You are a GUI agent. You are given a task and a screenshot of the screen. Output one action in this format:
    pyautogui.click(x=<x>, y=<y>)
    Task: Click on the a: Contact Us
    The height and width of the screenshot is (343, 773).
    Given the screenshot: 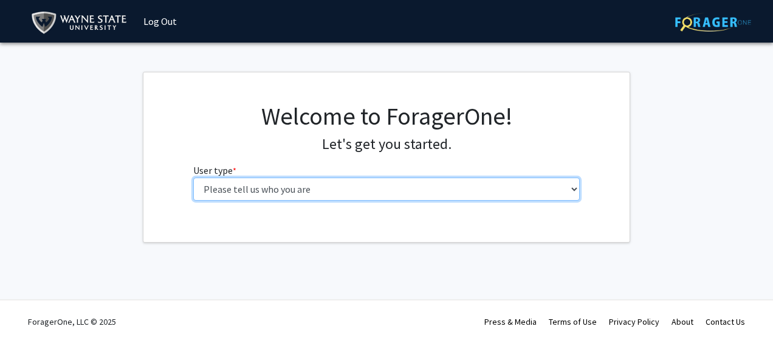 What is the action you would take?
    pyautogui.click(x=725, y=321)
    